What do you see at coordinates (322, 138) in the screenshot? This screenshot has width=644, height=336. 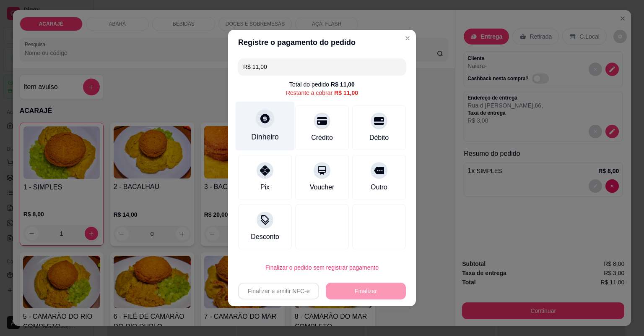 I see `div: Crédito` at bounding box center [322, 138].